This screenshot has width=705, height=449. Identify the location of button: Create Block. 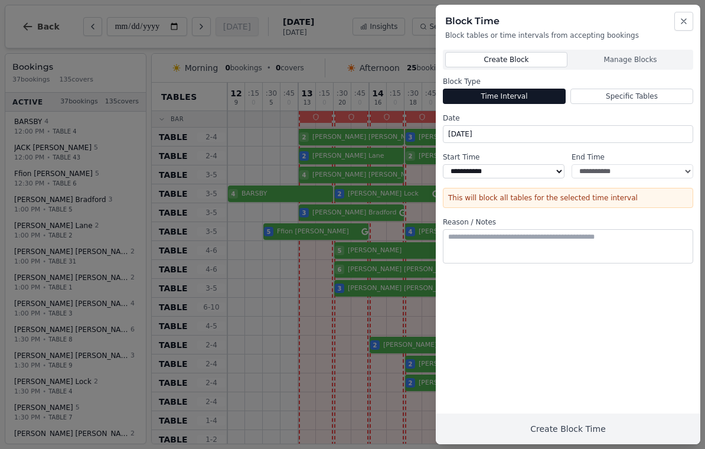
(506, 60).